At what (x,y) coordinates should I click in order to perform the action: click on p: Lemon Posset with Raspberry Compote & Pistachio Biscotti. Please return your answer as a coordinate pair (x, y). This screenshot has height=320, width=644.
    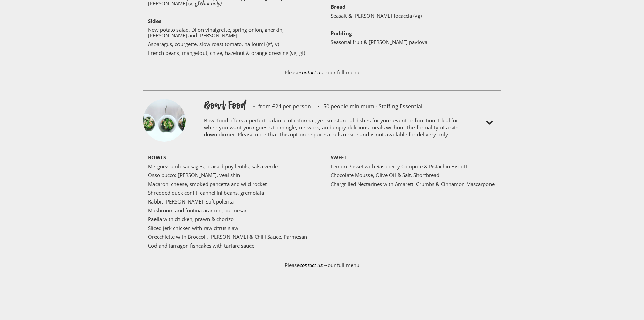
    Looking at the image, I should click on (414, 166).